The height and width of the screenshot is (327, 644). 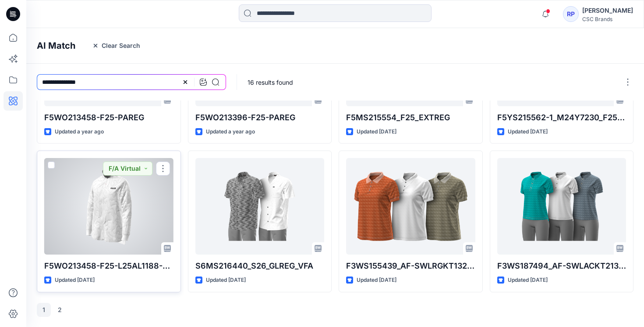 I want to click on button: 1, so click(x=44, y=310).